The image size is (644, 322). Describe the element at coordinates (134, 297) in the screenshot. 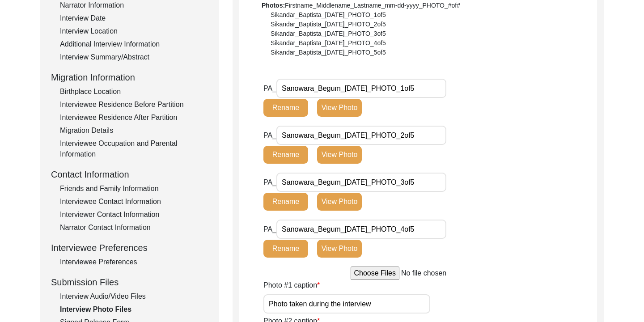

I see `div: Interview Audio/Video Files` at that location.